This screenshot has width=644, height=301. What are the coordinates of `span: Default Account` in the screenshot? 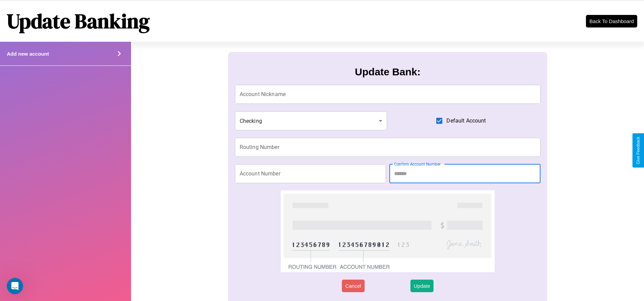 It's located at (466, 121).